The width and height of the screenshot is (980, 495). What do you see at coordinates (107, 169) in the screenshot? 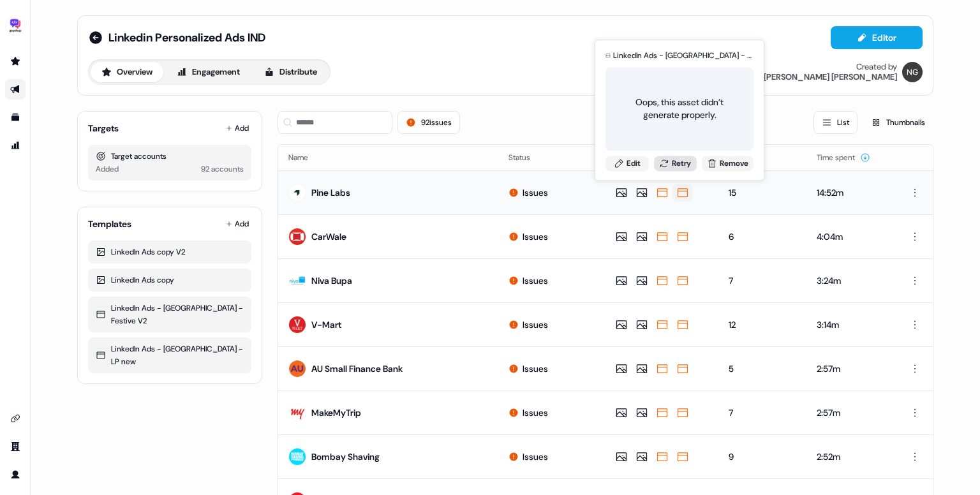
I see `div: Added` at bounding box center [107, 169].